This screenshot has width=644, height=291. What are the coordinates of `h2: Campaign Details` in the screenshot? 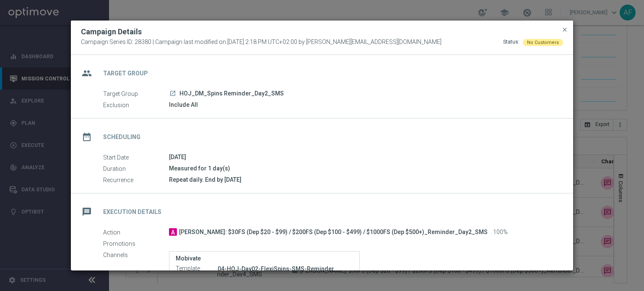 It's located at (111, 32).